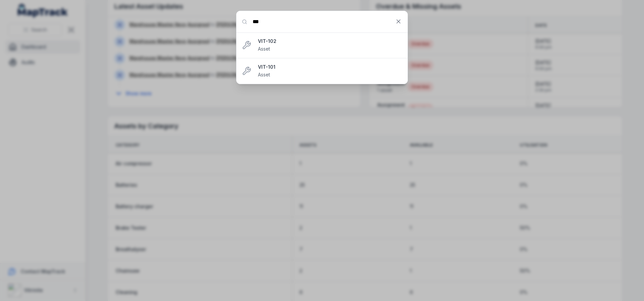 Image resolution: width=644 pixels, height=301 pixels. Describe the element at coordinates (330, 67) in the screenshot. I see `strong: VIT-101` at that location.